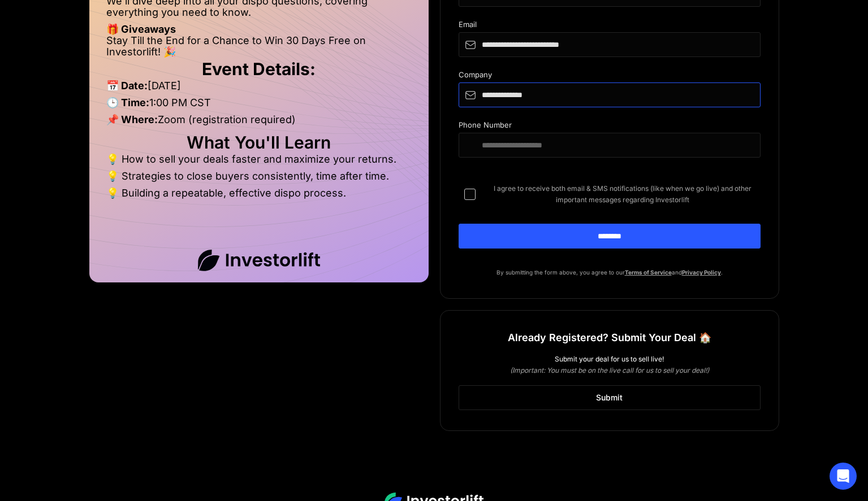  What do you see at coordinates (259, 143) in the screenshot?
I see `h2: What You'll Learn` at bounding box center [259, 143].